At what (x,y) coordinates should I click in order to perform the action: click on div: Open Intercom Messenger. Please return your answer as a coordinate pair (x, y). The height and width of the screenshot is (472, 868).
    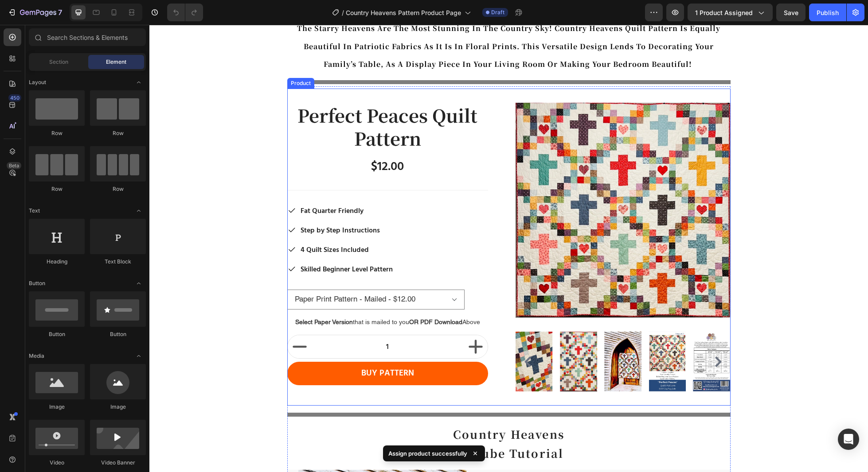
    Looking at the image, I should click on (848, 440).